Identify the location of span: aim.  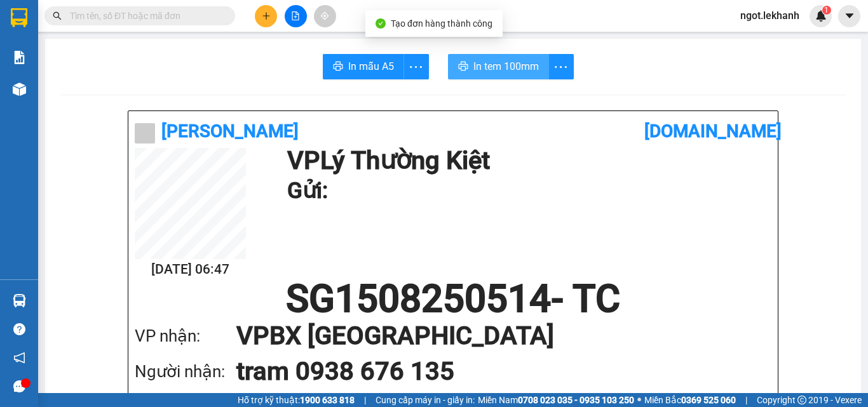
(324, 16).